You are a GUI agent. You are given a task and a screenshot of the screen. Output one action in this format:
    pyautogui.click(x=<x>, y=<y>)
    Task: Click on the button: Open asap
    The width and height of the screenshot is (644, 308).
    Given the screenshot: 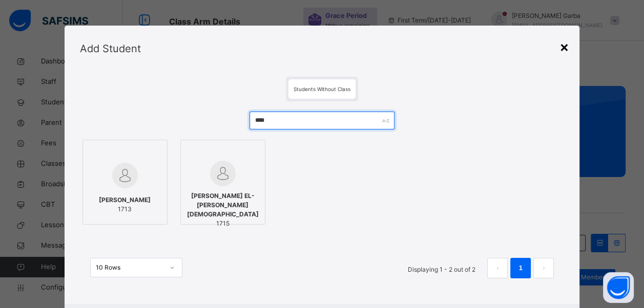 What is the action you would take?
    pyautogui.click(x=618, y=287)
    